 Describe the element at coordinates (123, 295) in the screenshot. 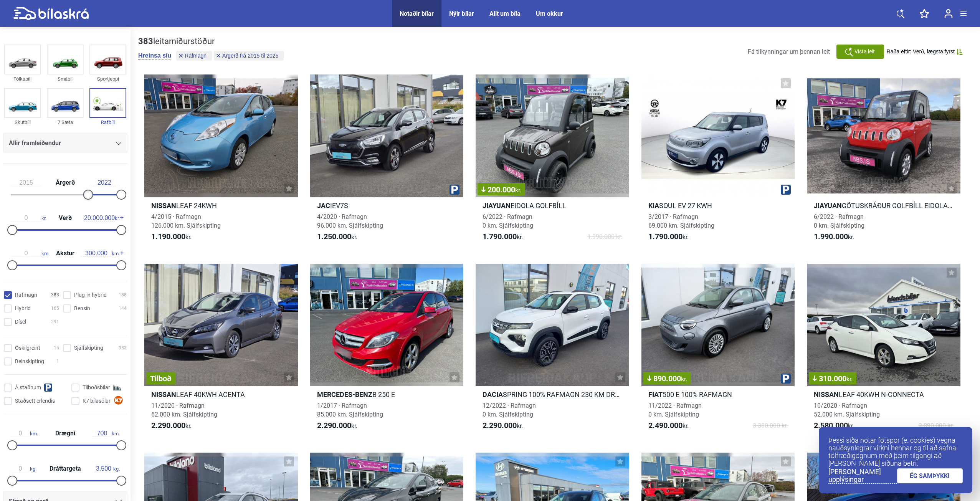

I see `span: 188` at that location.